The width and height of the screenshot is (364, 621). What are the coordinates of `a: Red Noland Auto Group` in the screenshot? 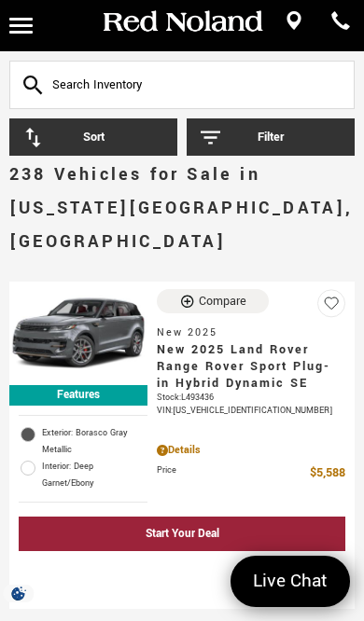 It's located at (182, 22).